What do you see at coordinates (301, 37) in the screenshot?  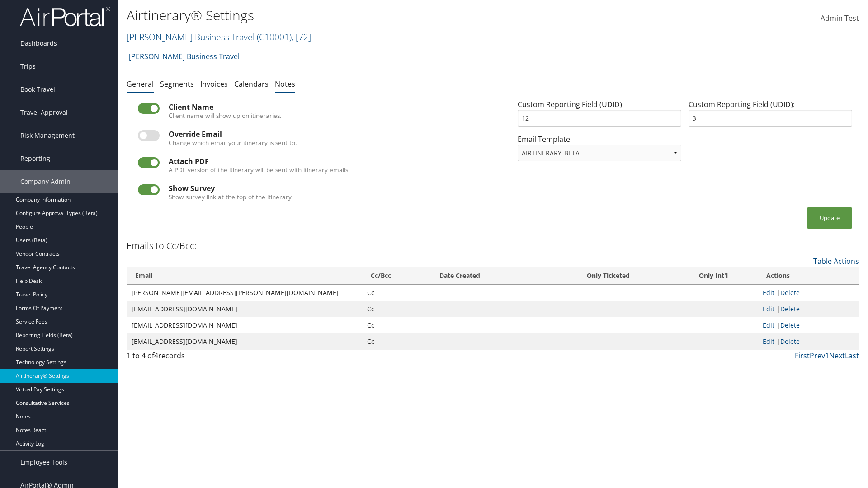 I see `span: , [ 72 ]` at bounding box center [301, 37].